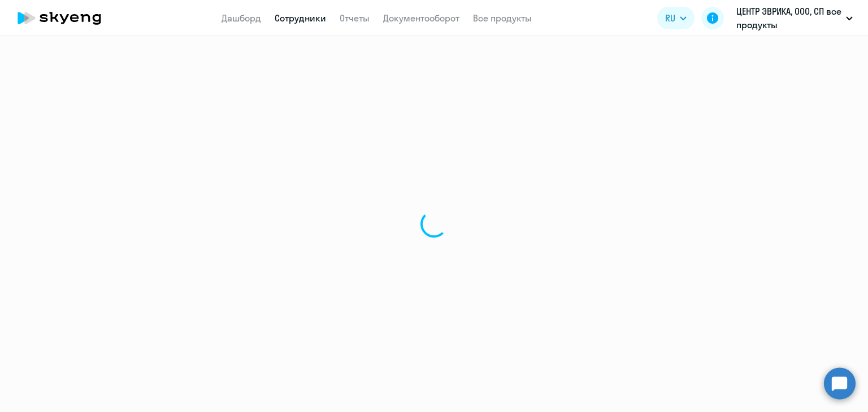  Describe the element at coordinates (795, 18) in the screenshot. I see `button: ЦЕНТР ЭВРИКА, ООО, СП все продукты` at that location.